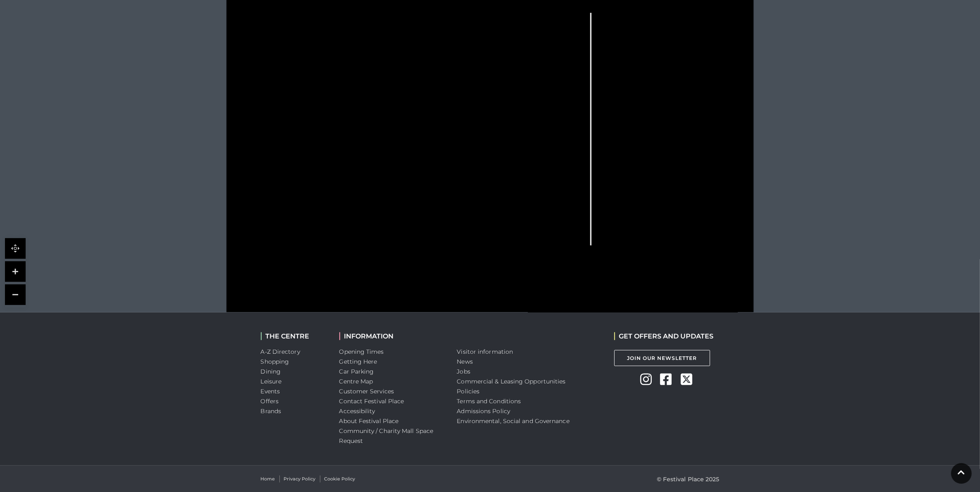 The height and width of the screenshot is (492, 980). What do you see at coordinates (664, 336) in the screenshot?
I see `h2: GET OFFERS AND UPDATES` at bounding box center [664, 336].